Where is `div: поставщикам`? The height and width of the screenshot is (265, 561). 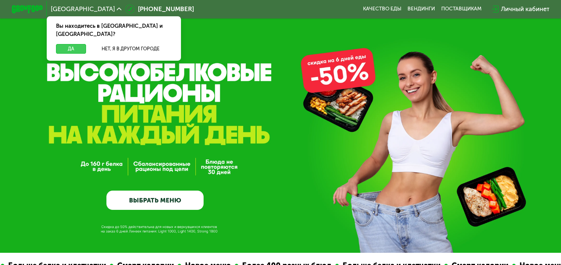
div: поставщикам is located at coordinates (461, 9).